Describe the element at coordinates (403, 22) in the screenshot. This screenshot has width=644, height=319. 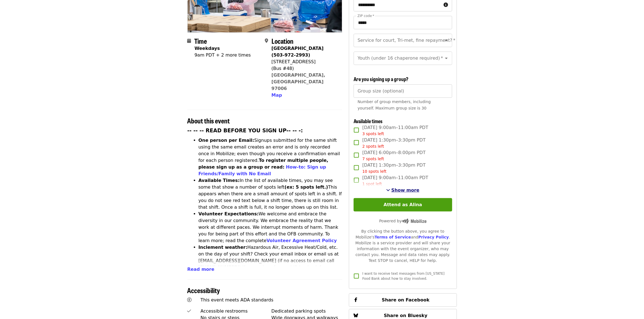
I see `input: ZIP code` at that location.